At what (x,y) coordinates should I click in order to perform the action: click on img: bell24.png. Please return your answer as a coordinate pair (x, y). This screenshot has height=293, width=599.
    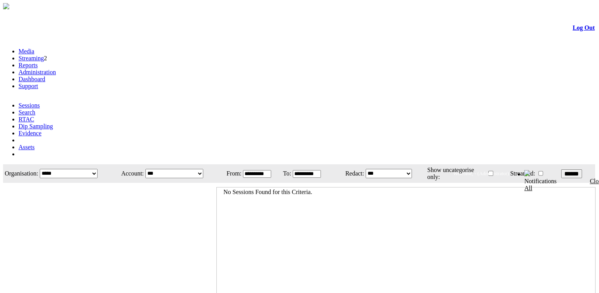
    Looking at the image, I should click on (528, 173).